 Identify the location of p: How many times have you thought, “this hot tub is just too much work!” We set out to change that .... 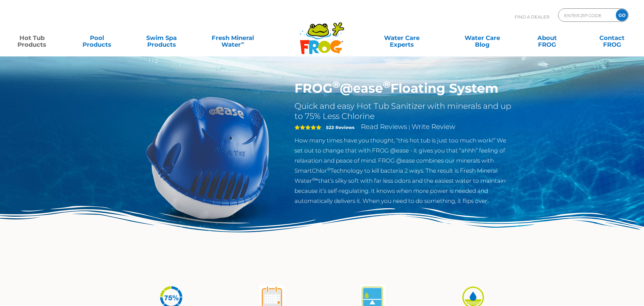
(404, 171).